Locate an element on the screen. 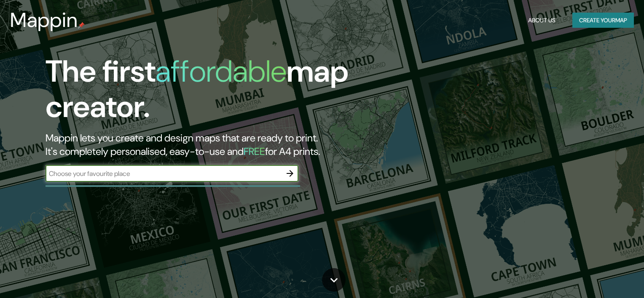 This screenshot has height=298, width=644. h1: The first map creator. is located at coordinates (206, 93).